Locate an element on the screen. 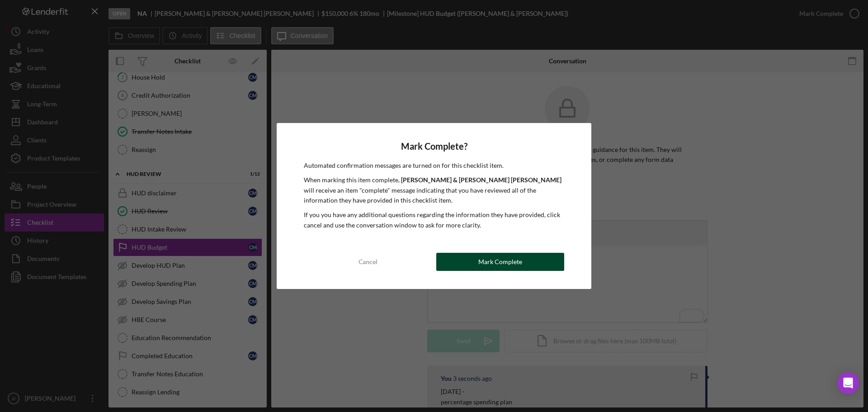  p: Automated confirmation messages are turned on for this checklist item. is located at coordinates (434, 165).